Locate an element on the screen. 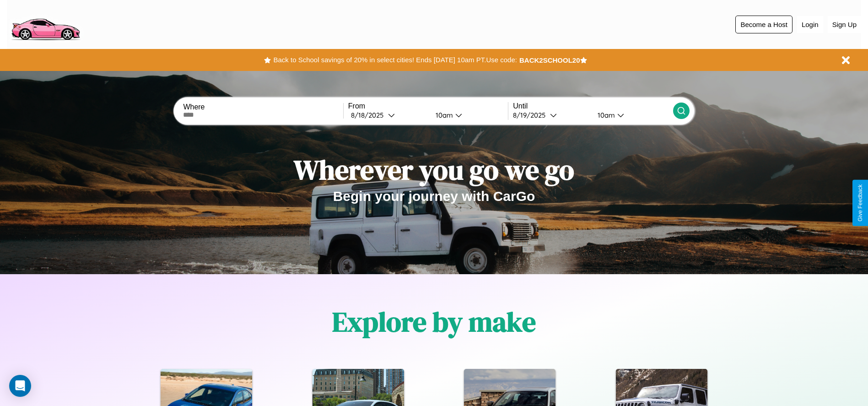  div: Open Intercom Messenger is located at coordinates (20, 386).